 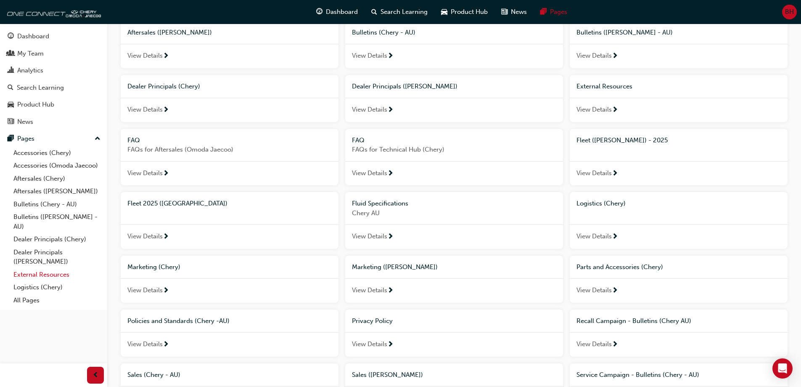 I want to click on a: Parts and Accessories (Chery)View Details, so click(x=679, y=279).